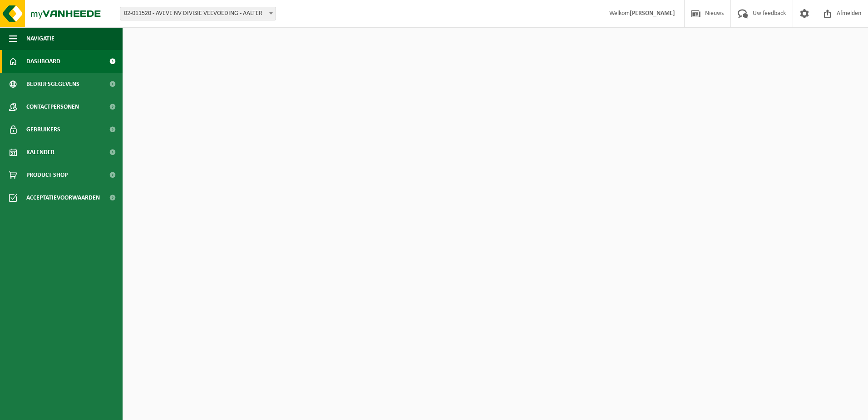 The image size is (868, 420). I want to click on span: Dashboard, so click(43, 61).